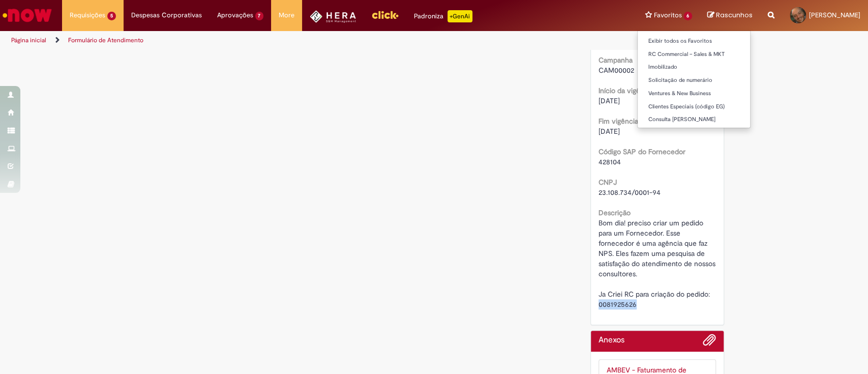  I want to click on span: 428104, so click(610, 162).